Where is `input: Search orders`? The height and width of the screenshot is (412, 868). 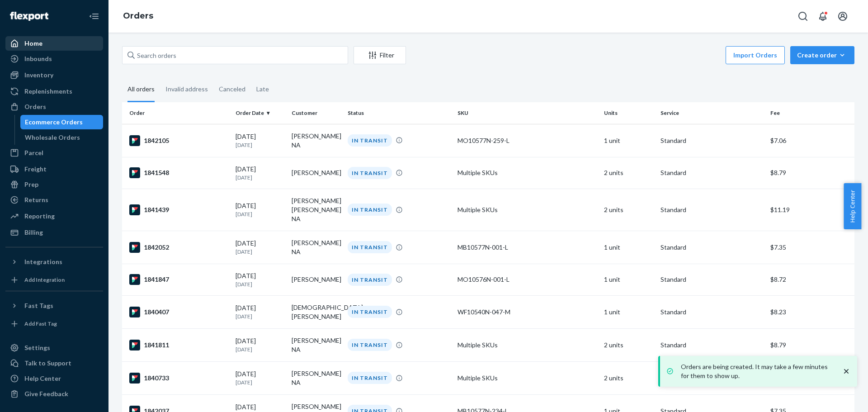 input: Search orders is located at coordinates (235, 55).